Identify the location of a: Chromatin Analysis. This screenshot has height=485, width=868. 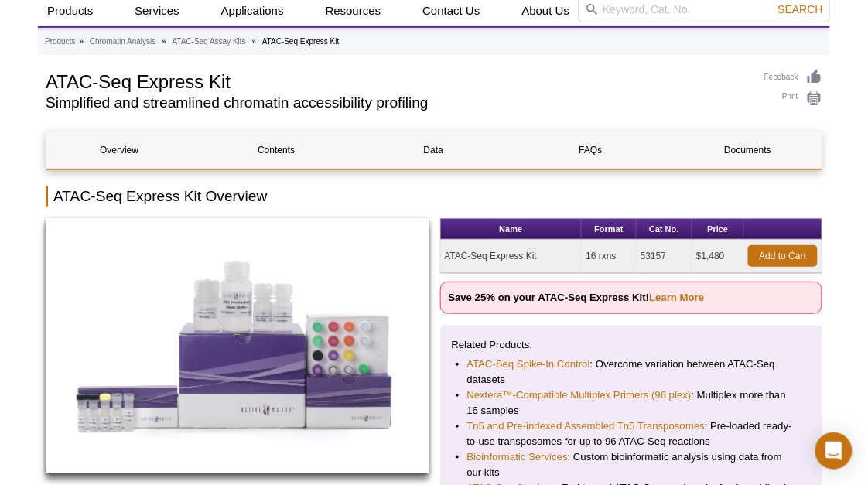
(123, 42).